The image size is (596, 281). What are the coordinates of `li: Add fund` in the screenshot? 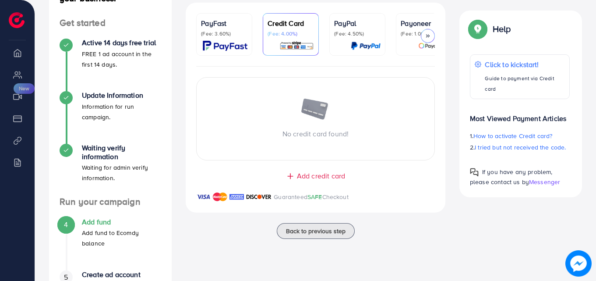 It's located at (110, 244).